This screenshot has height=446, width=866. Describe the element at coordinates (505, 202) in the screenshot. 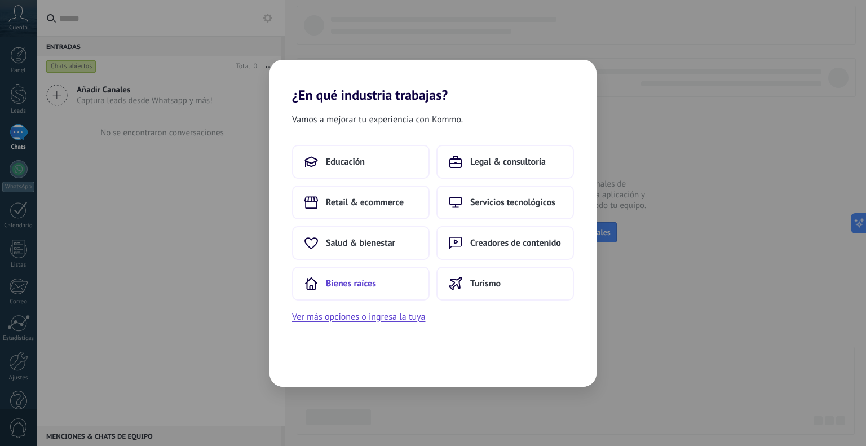

I see `button: Servicios tecnológicos` at that location.